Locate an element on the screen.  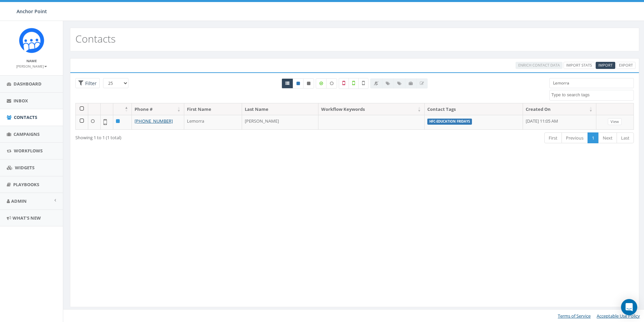
div: Open Intercom Messenger is located at coordinates (629, 307).